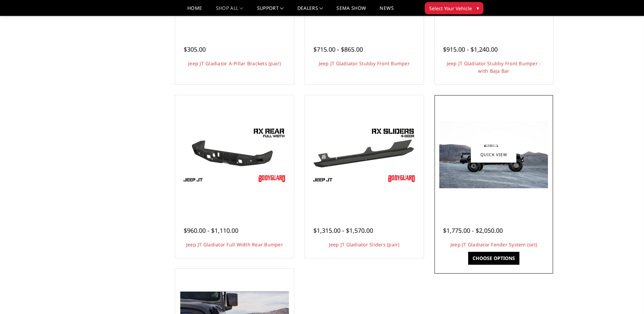 Image resolution: width=644 pixels, height=314 pixels. What do you see at coordinates (494, 259) in the screenshot?
I see `a: Choose Options` at bounding box center [494, 259].